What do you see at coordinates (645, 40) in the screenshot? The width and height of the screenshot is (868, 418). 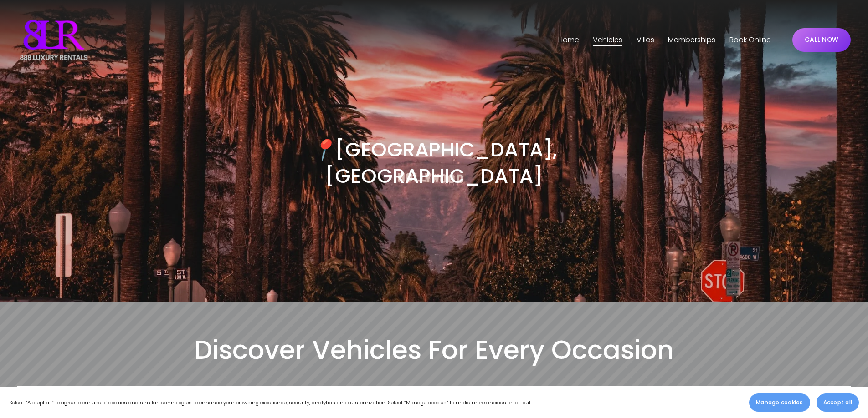 I see `span: Villas` at bounding box center [645, 40].